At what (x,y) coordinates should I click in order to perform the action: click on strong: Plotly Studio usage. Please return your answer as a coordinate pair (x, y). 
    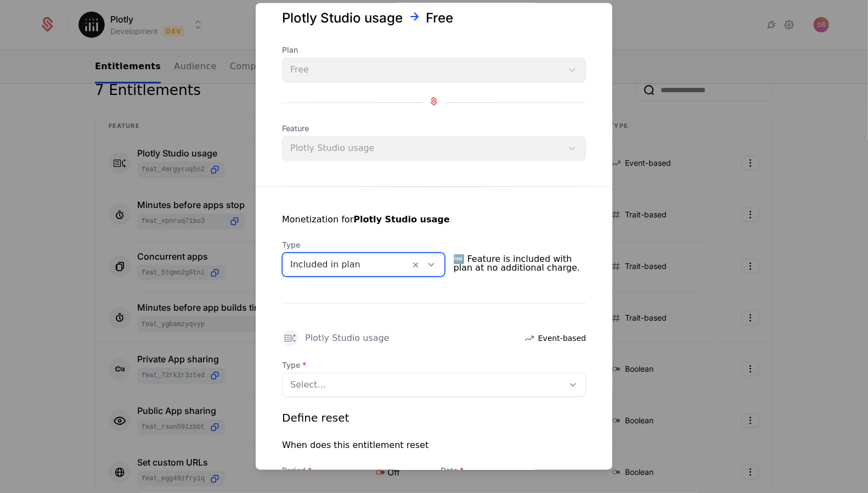
    Looking at the image, I should click on (401, 219).